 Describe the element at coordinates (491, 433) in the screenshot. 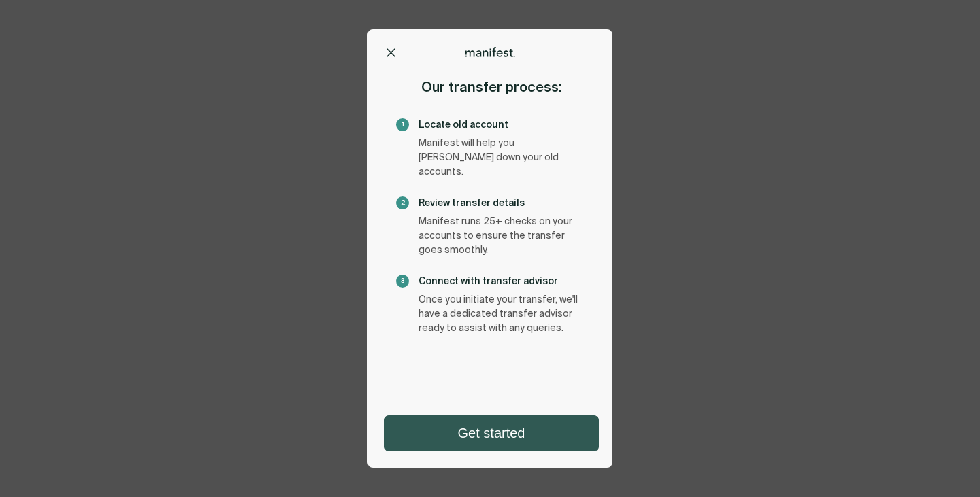

I see `button: Get started` at that location.